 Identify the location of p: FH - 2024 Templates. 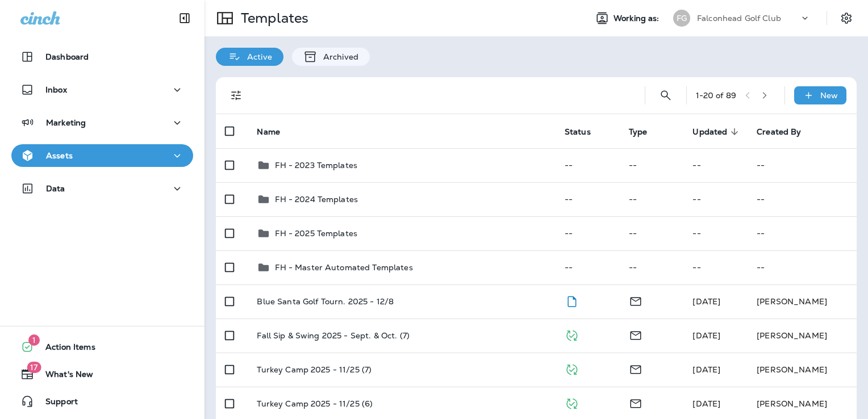
(316, 199).